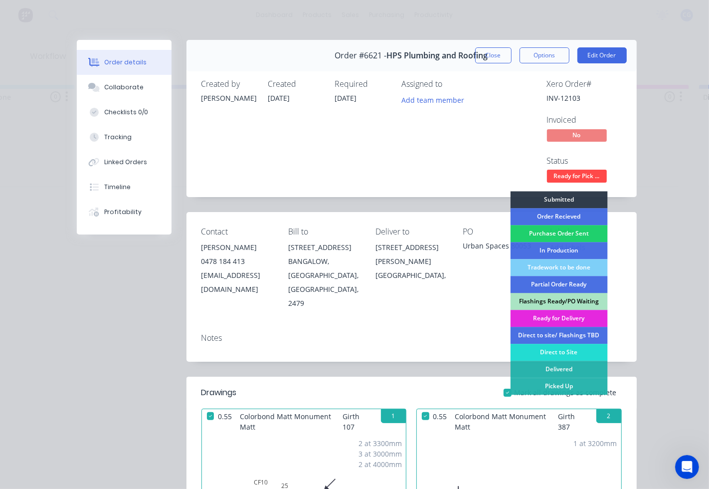  I want to click on span: HPS Plumbing and Roofing, so click(437, 55).